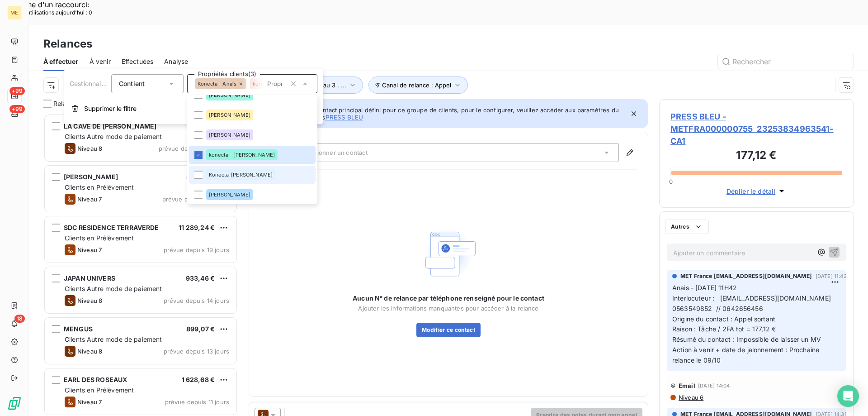  Describe the element at coordinates (746, 339) in the screenshot. I see `span: Résumé du contact : Impossible de laisser un MV` at that location.